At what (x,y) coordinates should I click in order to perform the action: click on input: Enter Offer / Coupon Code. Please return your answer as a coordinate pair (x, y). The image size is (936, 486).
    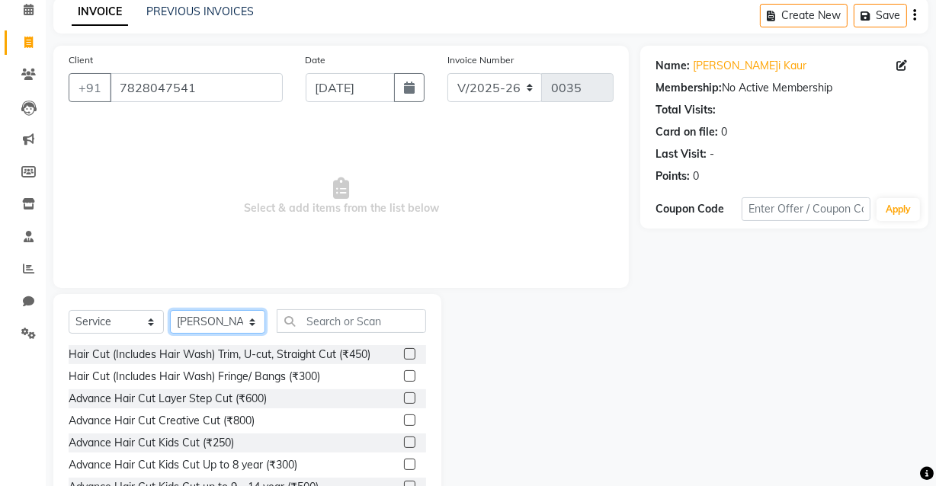
    Looking at the image, I should click on (806, 209).